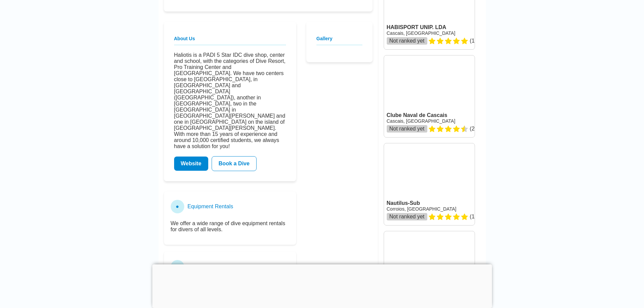 The width and height of the screenshot is (644, 308). Describe the element at coordinates (200, 267) in the screenshot. I see `h3: Dive Sites` at that location.